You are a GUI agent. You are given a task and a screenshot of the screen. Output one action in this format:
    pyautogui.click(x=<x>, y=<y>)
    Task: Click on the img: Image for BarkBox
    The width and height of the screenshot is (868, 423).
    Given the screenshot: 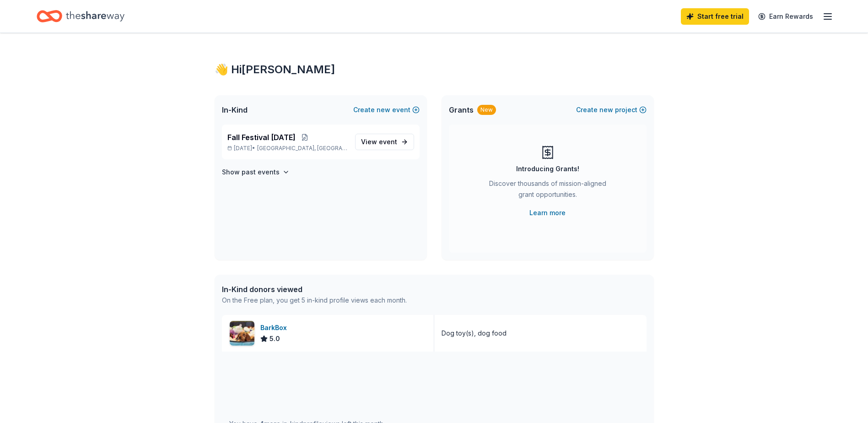 What is the action you would take?
    pyautogui.click(x=242, y=333)
    